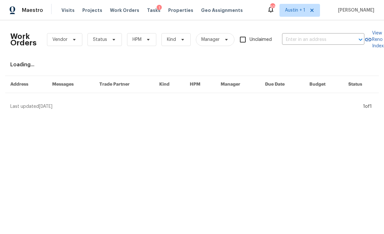 The width and height of the screenshot is (384, 234). I want to click on th: Kind, so click(169, 84).